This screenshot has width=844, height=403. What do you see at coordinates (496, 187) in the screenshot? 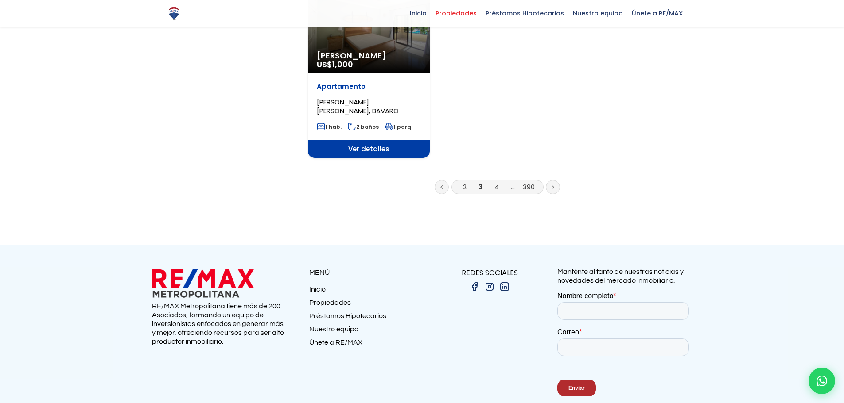
I see `a: 4` at bounding box center [496, 187].